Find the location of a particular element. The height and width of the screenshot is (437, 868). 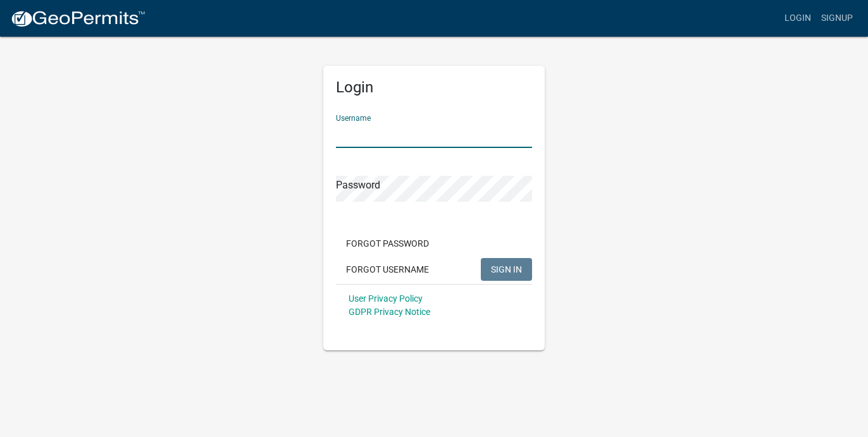

button: SIGN IN is located at coordinates (506, 269).